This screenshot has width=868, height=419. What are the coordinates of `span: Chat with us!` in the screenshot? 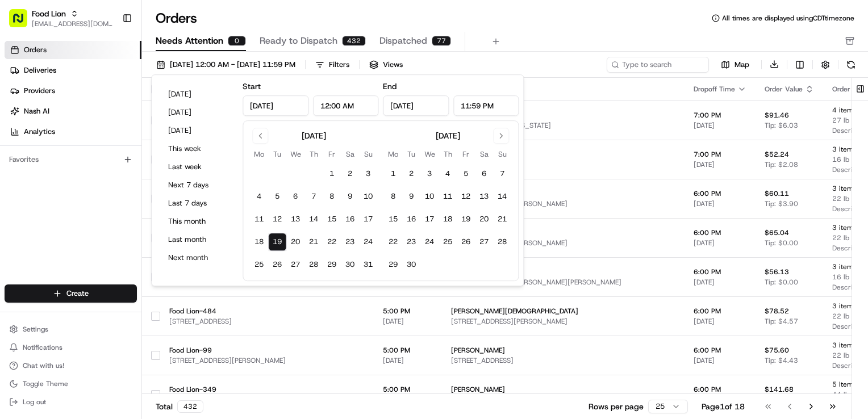 It's located at (43, 365).